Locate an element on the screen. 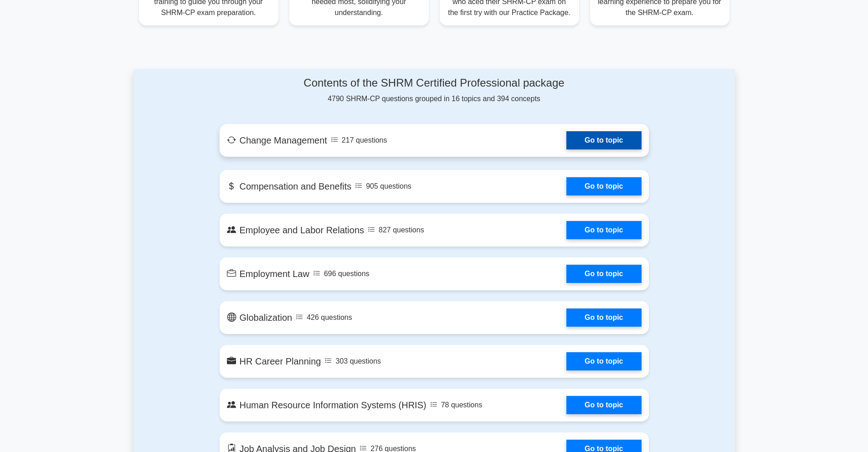  h4: Contents of the SHRM Certified Professional package is located at coordinates (434, 83).